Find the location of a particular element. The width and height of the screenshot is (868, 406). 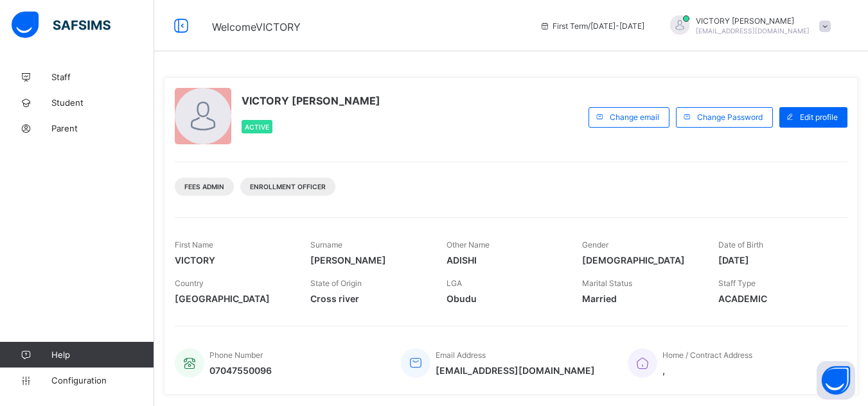

span: ACADEMIC is located at coordinates (776, 299).